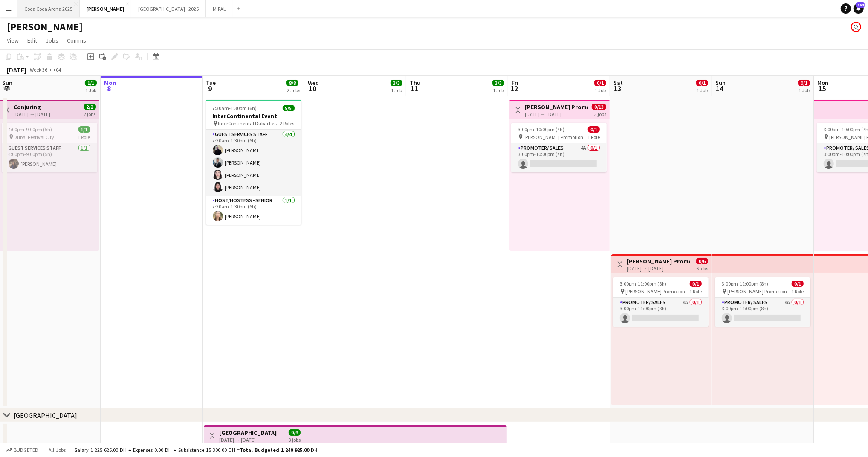 This screenshot has width=868, height=457. Describe the element at coordinates (414, 88) in the screenshot. I see `span: 11` at that location.